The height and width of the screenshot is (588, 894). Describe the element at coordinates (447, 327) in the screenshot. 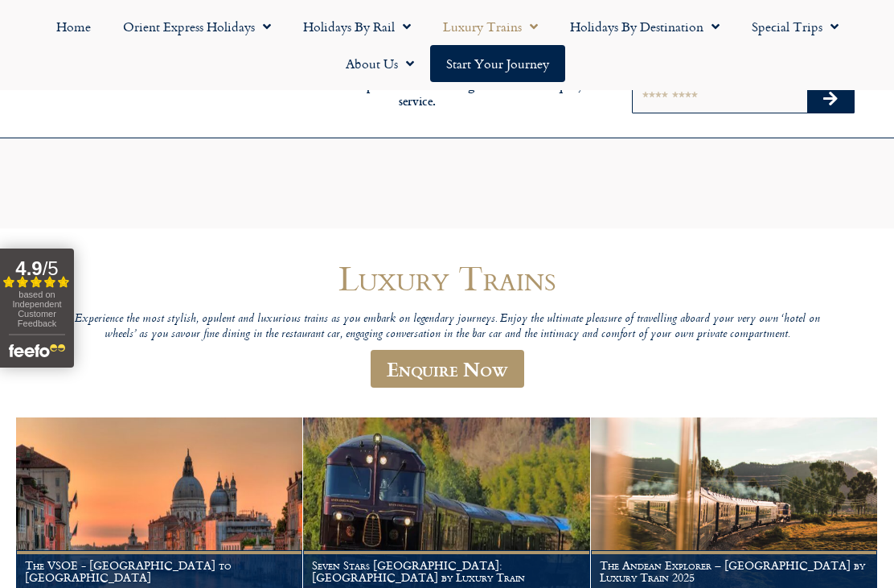

I see `p: Experience the most stylish, opulent and luxurious trains as you embark on legendary journeys. En...` at that location.